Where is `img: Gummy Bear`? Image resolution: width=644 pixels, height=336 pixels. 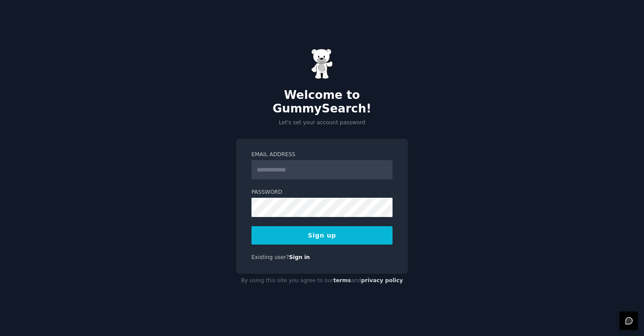
img: Gummy Bear is located at coordinates (322, 64).